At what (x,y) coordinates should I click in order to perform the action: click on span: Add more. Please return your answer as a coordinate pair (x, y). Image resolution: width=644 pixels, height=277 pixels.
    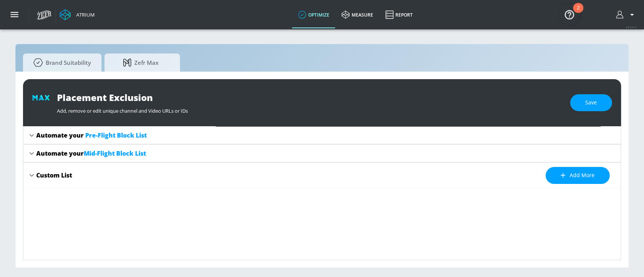
    Looking at the image, I should click on (578, 175).